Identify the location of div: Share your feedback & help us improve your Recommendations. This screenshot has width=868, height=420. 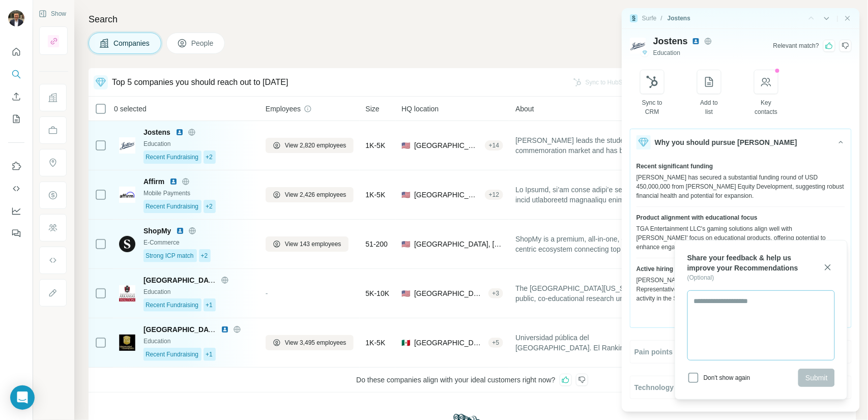
(746, 263).